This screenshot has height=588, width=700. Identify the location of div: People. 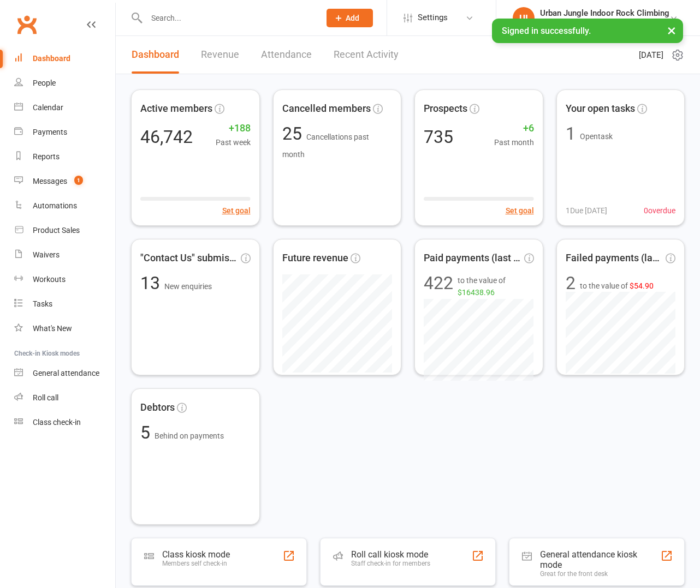
(44, 83).